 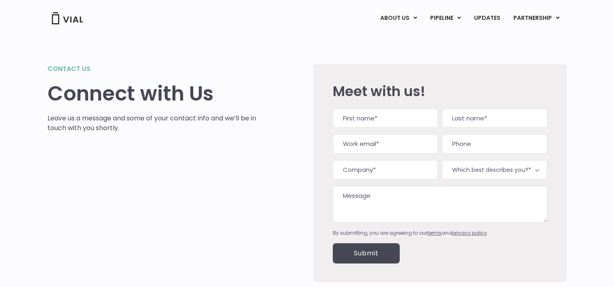 What do you see at coordinates (152, 94) in the screenshot?
I see `h1: Connect with Us` at bounding box center [152, 94].